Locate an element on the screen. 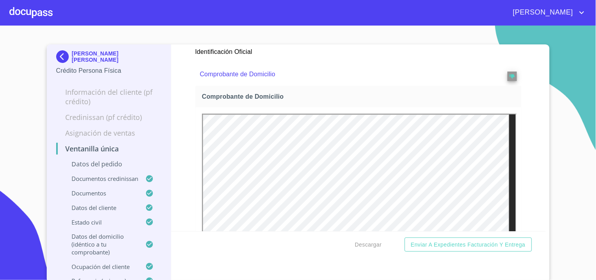  button: account of current user is located at coordinates (547, 13).